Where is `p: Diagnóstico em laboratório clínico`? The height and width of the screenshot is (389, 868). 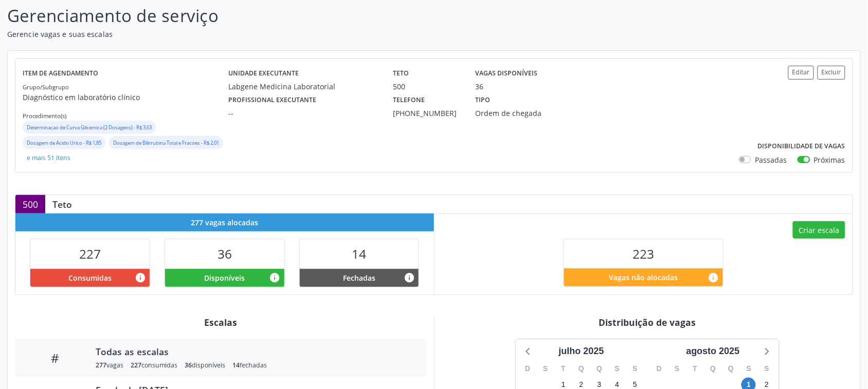 p: Diagnóstico em laboratório clínico is located at coordinates (126, 97).